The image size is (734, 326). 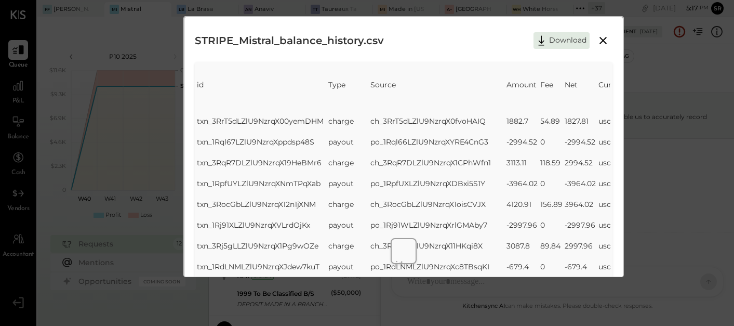 What do you see at coordinates (615, 85) in the screenshot?
I see `td: Currency` at bounding box center [615, 85].